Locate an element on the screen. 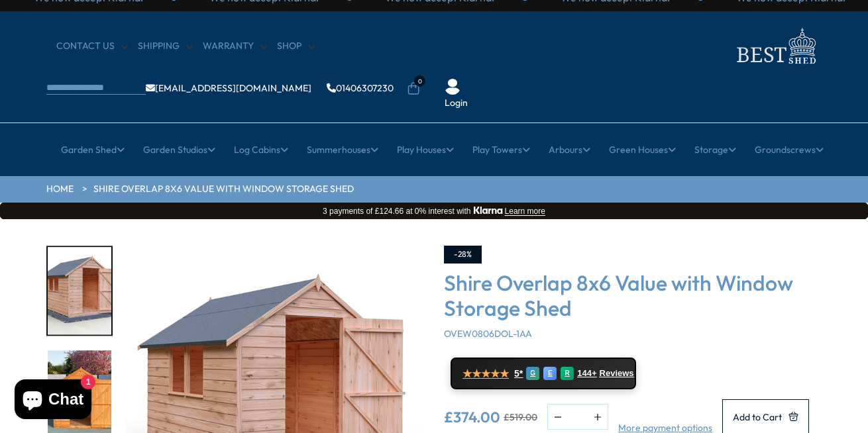 This screenshot has width=868, height=433. h3: Shire Overlap 8x6 Value with Window Storage Shed is located at coordinates (633, 296).